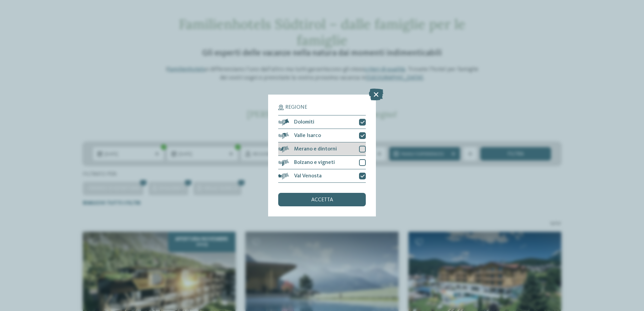 This screenshot has width=644, height=311. Describe the element at coordinates (309, 176) in the screenshot. I see `span: Val Venosta` at that location.